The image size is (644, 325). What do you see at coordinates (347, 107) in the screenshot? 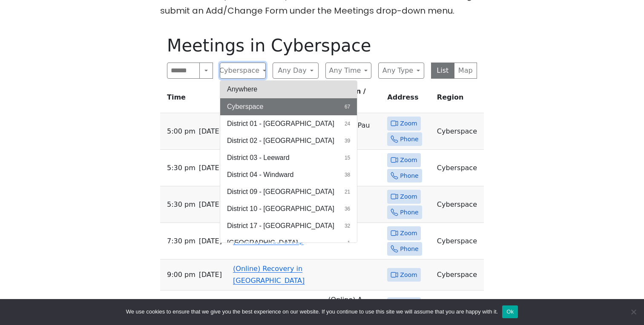
I see `span: 67 results` at bounding box center [347, 107].